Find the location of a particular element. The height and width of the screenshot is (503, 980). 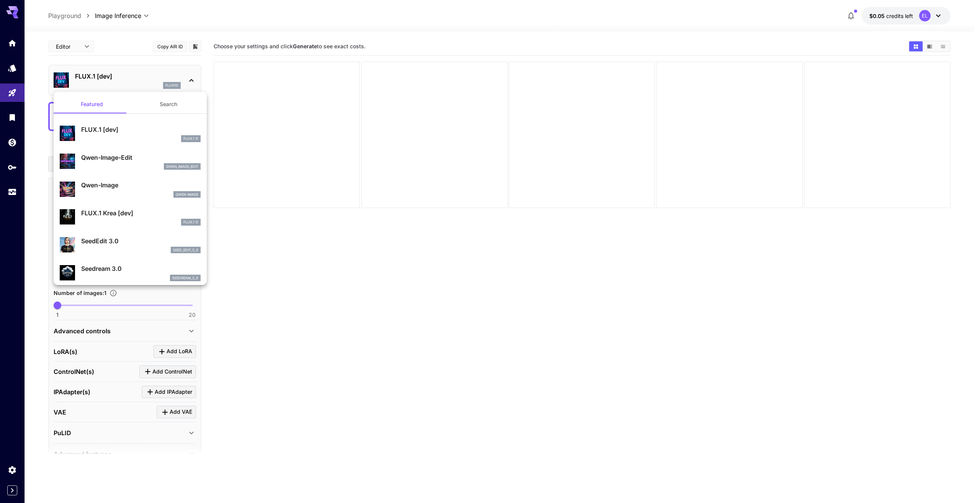

p: seedream_3_0 is located at coordinates (185, 278).